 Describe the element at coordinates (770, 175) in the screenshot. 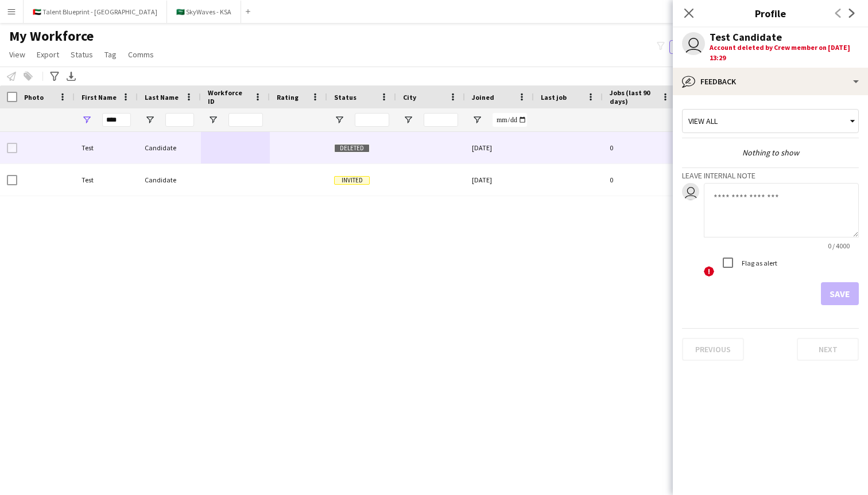

I see `h3: Leave internal note` at that location.